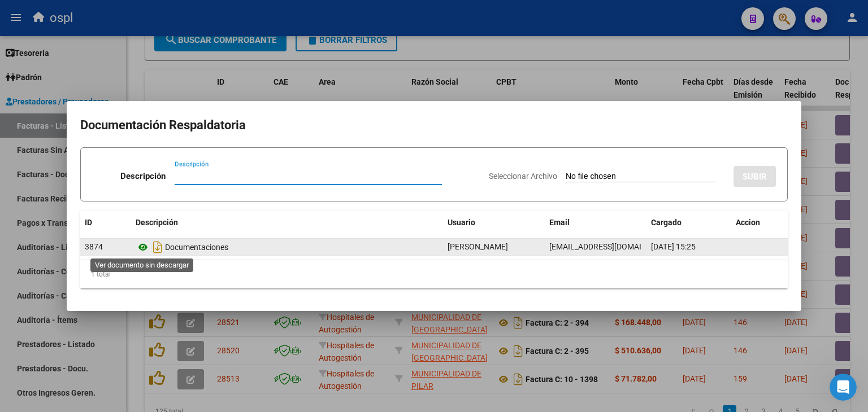 The height and width of the screenshot is (412, 868). What do you see at coordinates (559, 222) in the screenshot?
I see `span: Email` at bounding box center [559, 222].